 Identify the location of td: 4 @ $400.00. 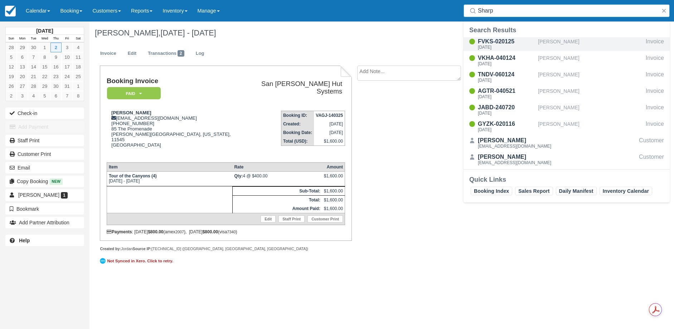
(277, 178).